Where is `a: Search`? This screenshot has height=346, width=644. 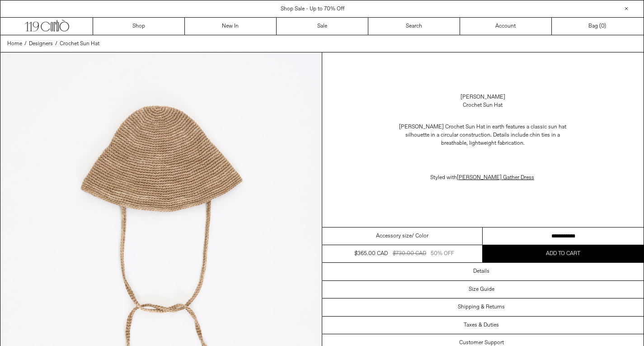 a: Search is located at coordinates (414, 26).